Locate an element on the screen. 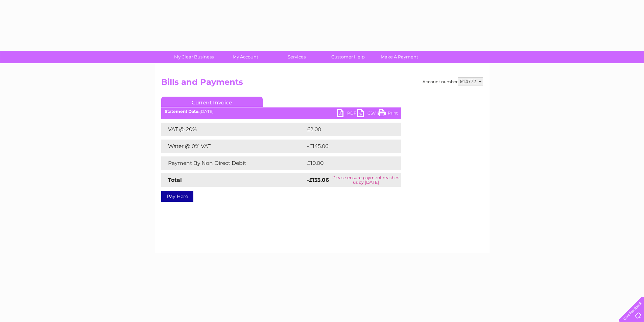 The height and width of the screenshot is (322, 644). a: My Clear Business is located at coordinates (194, 57).